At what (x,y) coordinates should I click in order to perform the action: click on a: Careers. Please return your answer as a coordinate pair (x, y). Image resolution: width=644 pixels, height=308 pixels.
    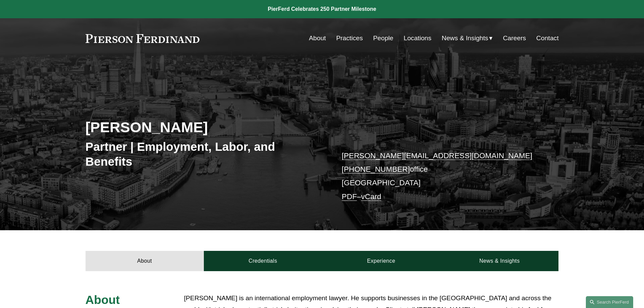
    Looking at the image, I should click on (514, 38).